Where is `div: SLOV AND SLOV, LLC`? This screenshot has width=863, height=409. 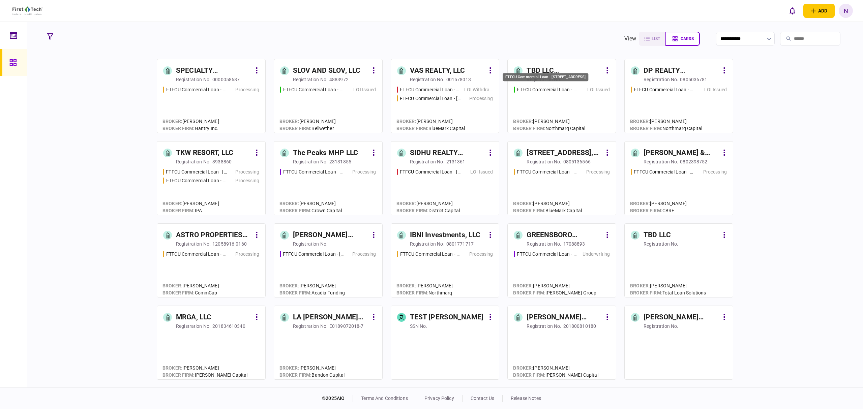
div: SLOV AND SLOV, LLC is located at coordinates (327, 71).